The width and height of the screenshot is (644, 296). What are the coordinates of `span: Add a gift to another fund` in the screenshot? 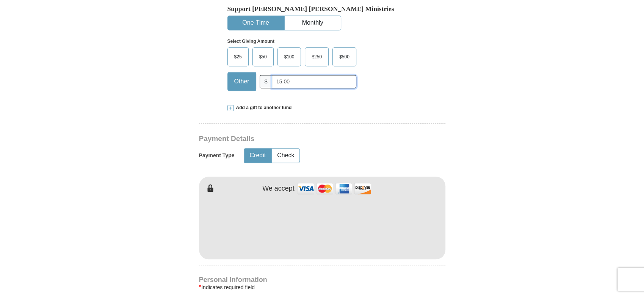 It's located at (262, 107).